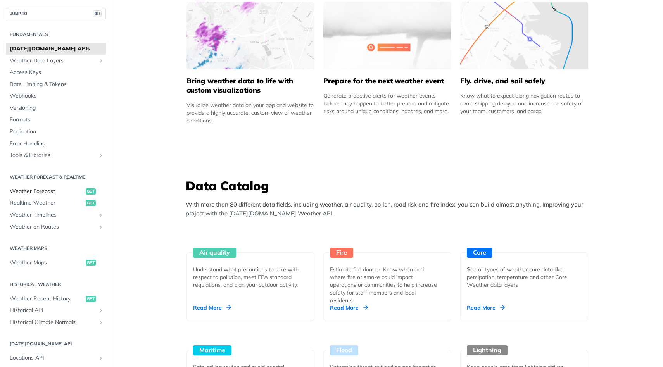 The width and height of the screenshot is (663, 367). Describe the element at coordinates (388, 81) in the screenshot. I see `h5: Prepare for the next weather event` at that location.